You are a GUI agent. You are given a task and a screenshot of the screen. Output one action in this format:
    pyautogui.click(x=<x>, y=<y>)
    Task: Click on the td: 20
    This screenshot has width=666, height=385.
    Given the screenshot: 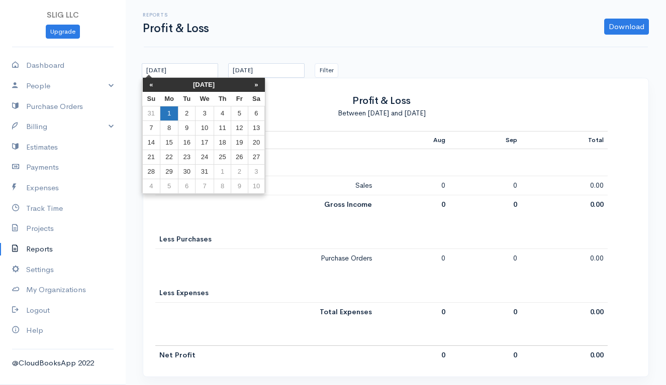 What is the action you would take?
    pyautogui.click(x=256, y=143)
    